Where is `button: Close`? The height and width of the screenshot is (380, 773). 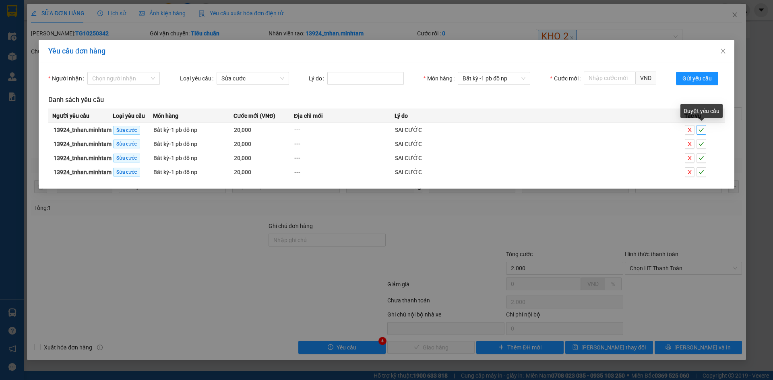 button: Close is located at coordinates (723, 52).